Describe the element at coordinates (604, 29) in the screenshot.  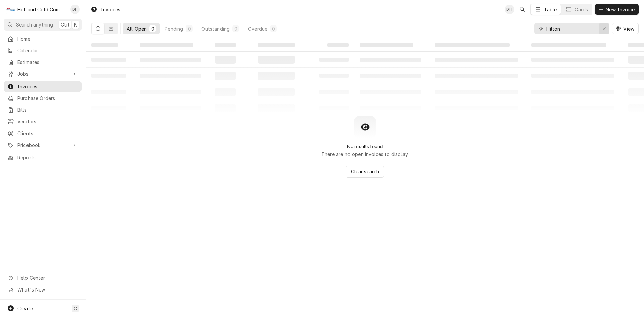
I see `button: Erase input` at that location.